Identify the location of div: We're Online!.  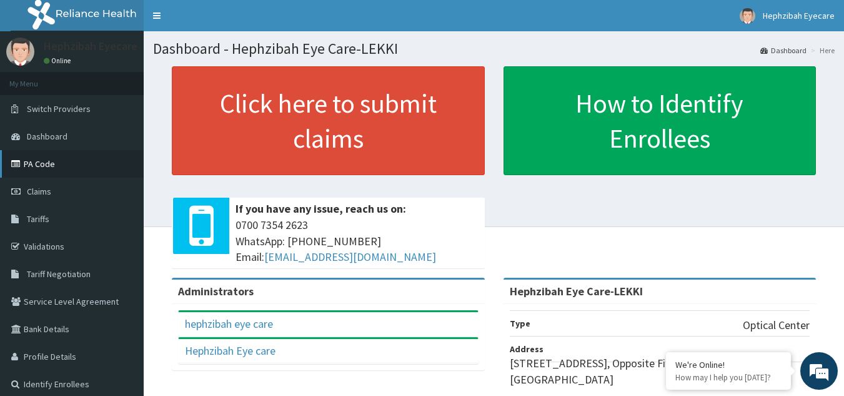
(729, 364).